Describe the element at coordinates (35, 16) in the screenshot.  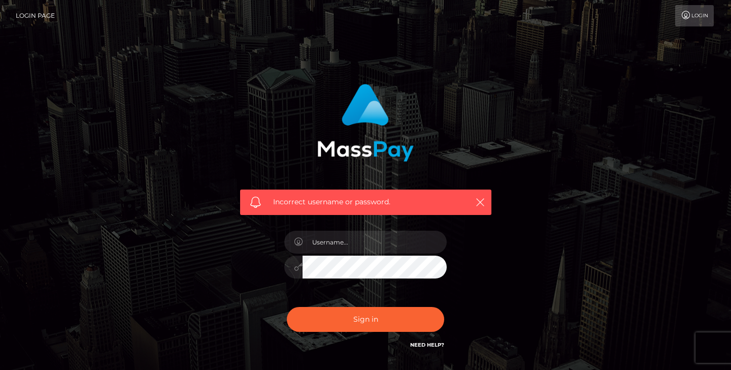
I see `a: Login Page` at that location.